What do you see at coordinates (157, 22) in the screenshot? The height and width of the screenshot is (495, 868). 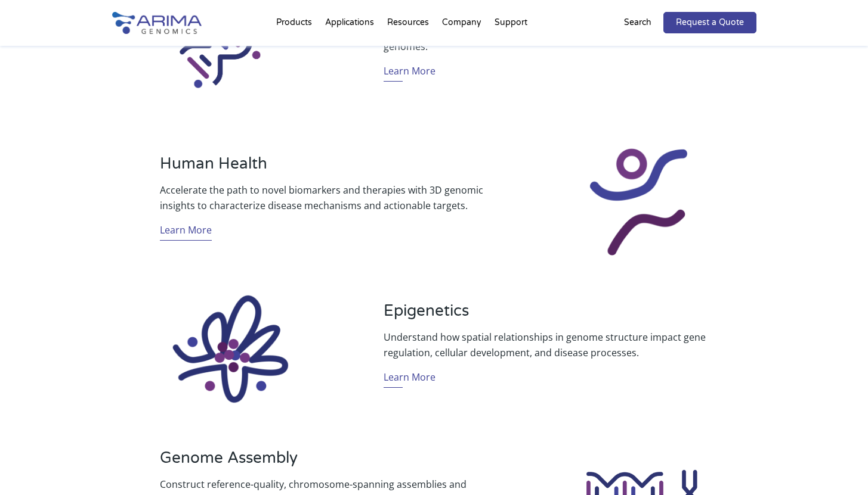 I see `img: Arima-Genomics-logo` at bounding box center [157, 22].